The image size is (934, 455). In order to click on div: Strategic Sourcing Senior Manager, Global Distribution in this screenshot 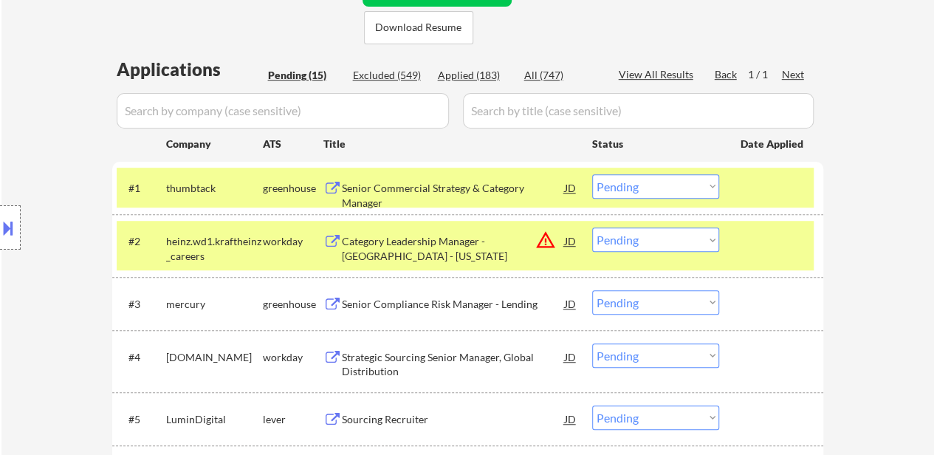, I will do `click(453, 364)`.